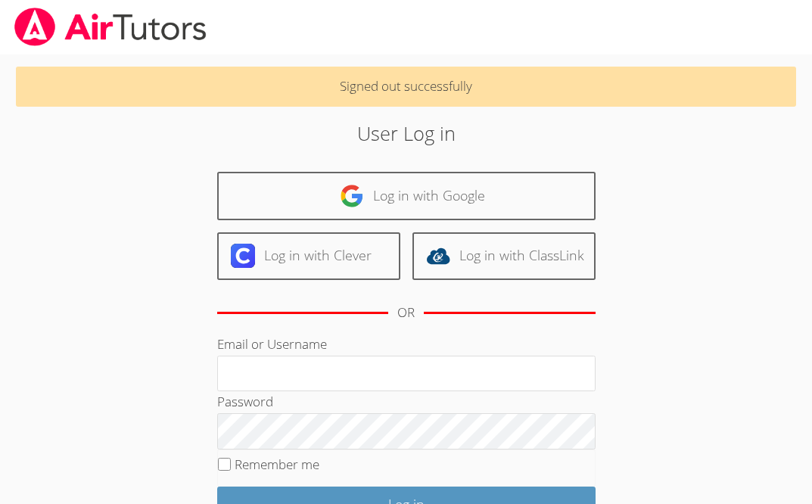 The height and width of the screenshot is (504, 812). Describe the element at coordinates (406, 312) in the screenshot. I see `div: OR` at that location.